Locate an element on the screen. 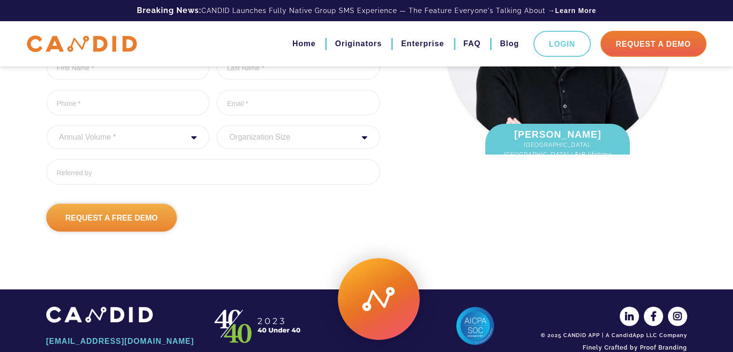 This screenshot has width=733, height=352. a: Blog is located at coordinates (510, 44).